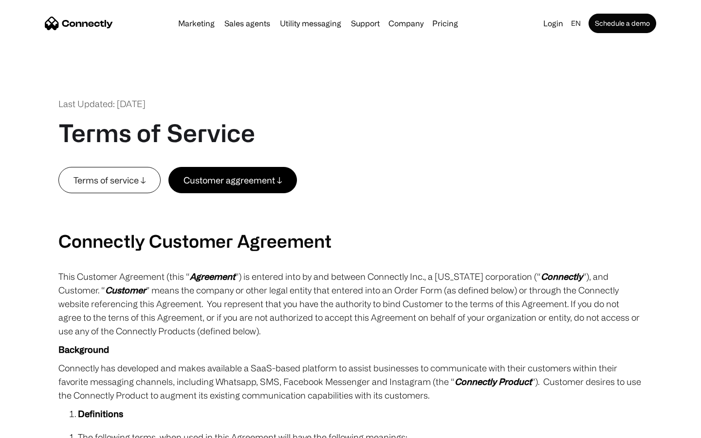 This screenshot has height=438, width=701. What do you see at coordinates (39, 428) in the screenshot?
I see `ul: Language list` at bounding box center [39, 428].